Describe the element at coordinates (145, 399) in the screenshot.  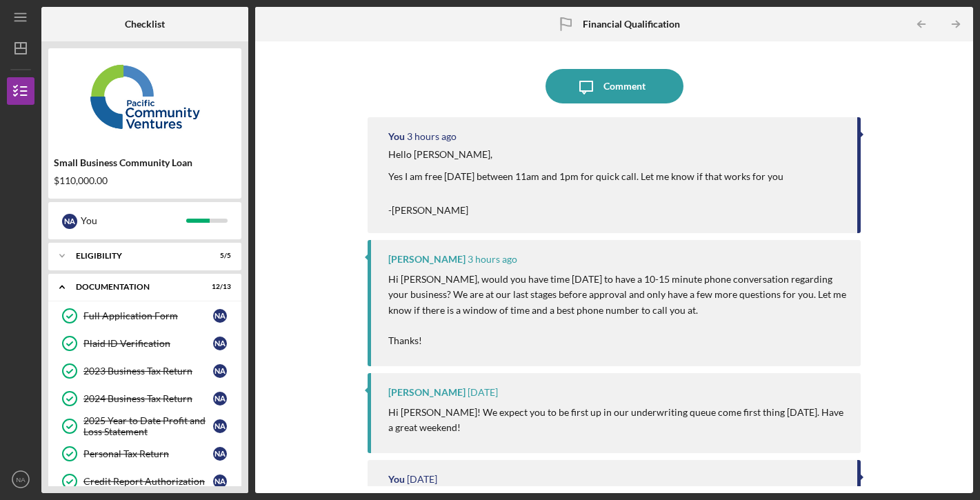
I see `a: 2024 Business Tax ReturnNA` at that location.